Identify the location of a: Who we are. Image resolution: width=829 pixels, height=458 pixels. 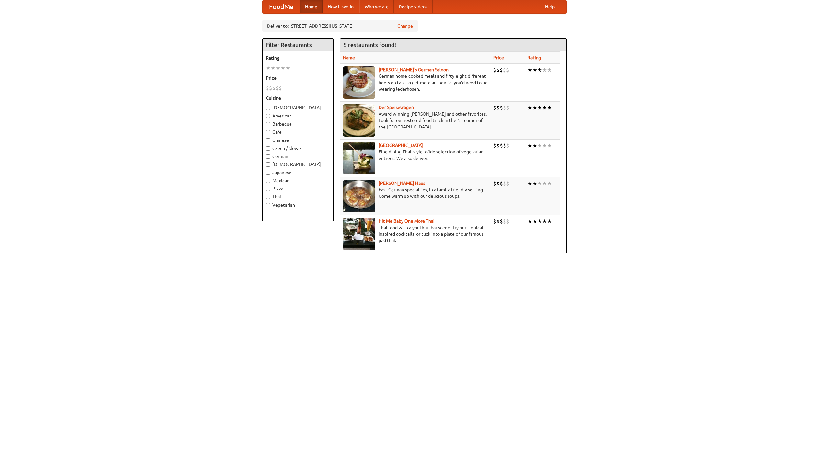
(377, 7).